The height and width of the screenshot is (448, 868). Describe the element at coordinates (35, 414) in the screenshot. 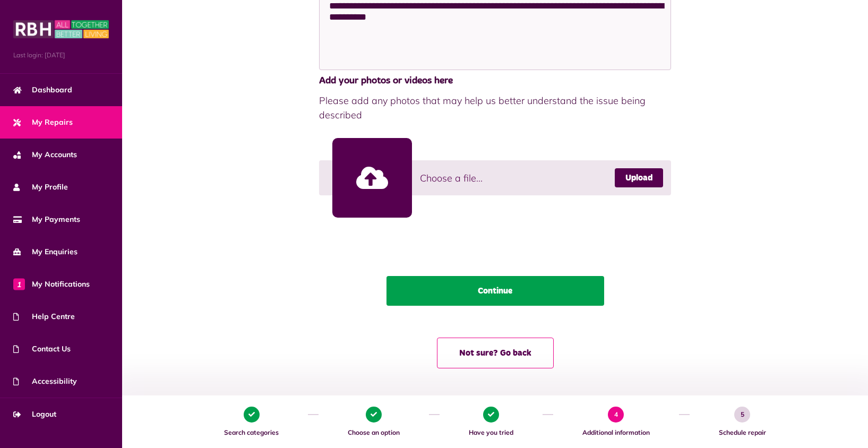

I see `span: Logout` at that location.